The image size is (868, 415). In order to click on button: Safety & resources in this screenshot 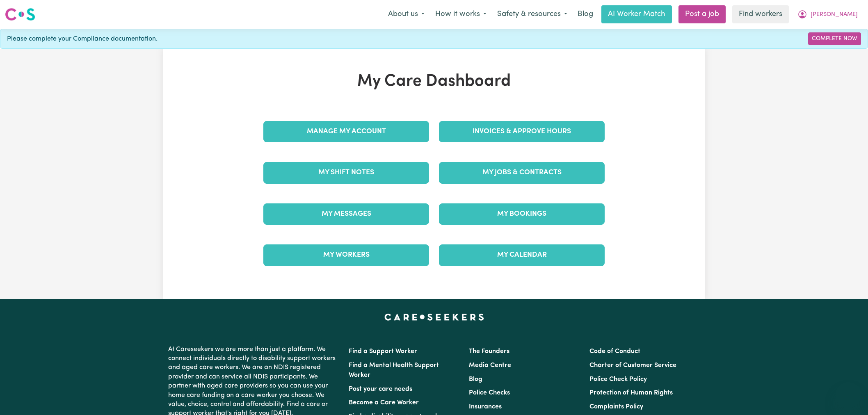, I will do `click(532, 15)`.